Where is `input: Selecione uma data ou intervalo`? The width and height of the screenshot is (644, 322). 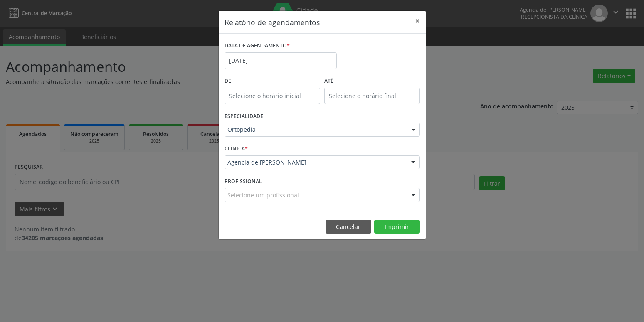 input: Selecione uma data ou intervalo is located at coordinates (281, 61).